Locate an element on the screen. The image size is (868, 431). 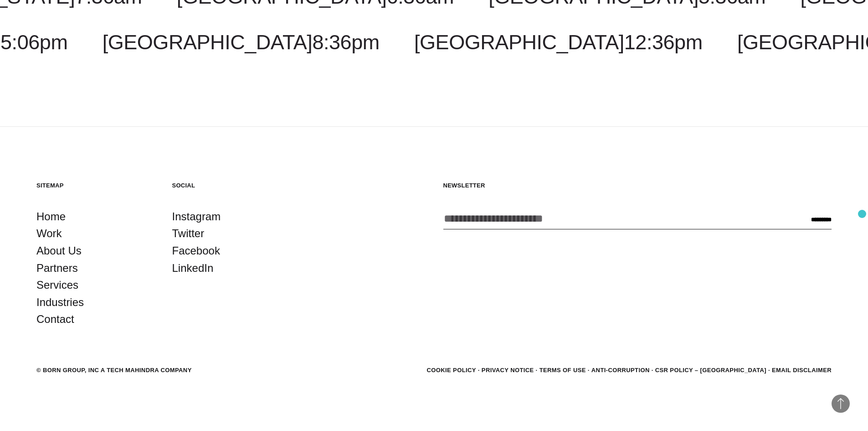
button: Back to Top is located at coordinates (841, 404).